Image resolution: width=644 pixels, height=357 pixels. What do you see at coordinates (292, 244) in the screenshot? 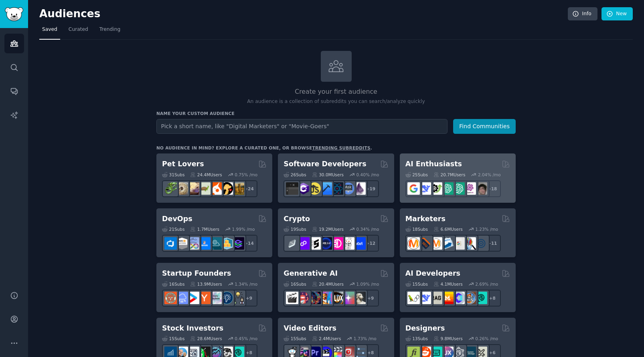
I see `img: ethfinance` at bounding box center [292, 244].